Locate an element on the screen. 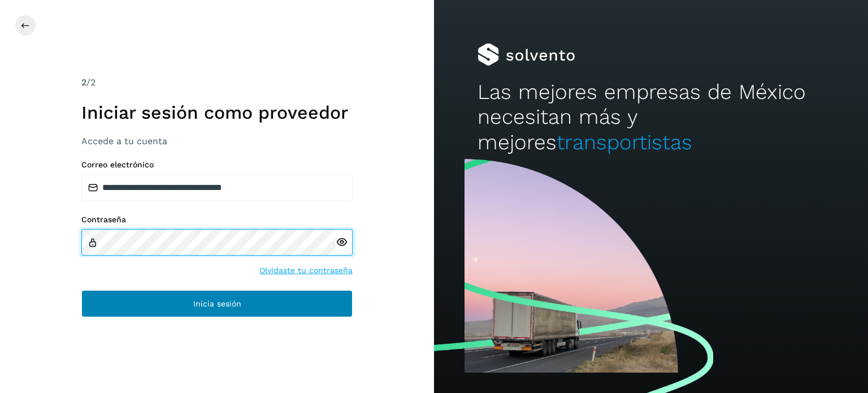 The image size is (868, 393). h2: Las mejores empresas de México necesitan más y mejores is located at coordinates (651, 117).